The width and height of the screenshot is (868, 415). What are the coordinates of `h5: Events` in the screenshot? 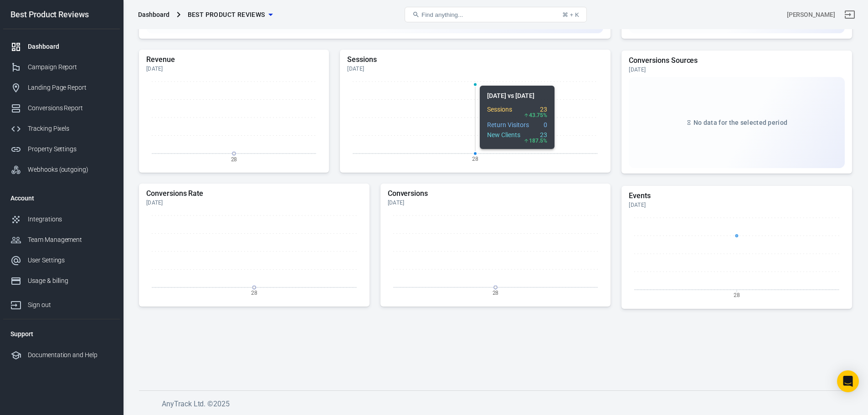 It's located at (737, 196).